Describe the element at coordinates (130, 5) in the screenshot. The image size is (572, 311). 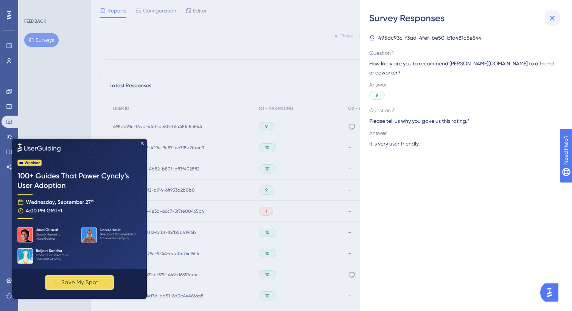
I see `div: Close Preview` at that location.